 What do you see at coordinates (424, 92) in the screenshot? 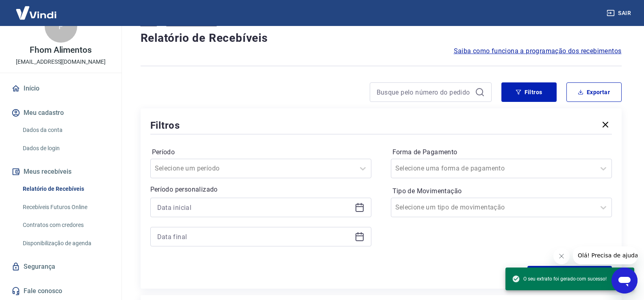
I see `input: Busque pelo número do pedido` at bounding box center [424, 92].